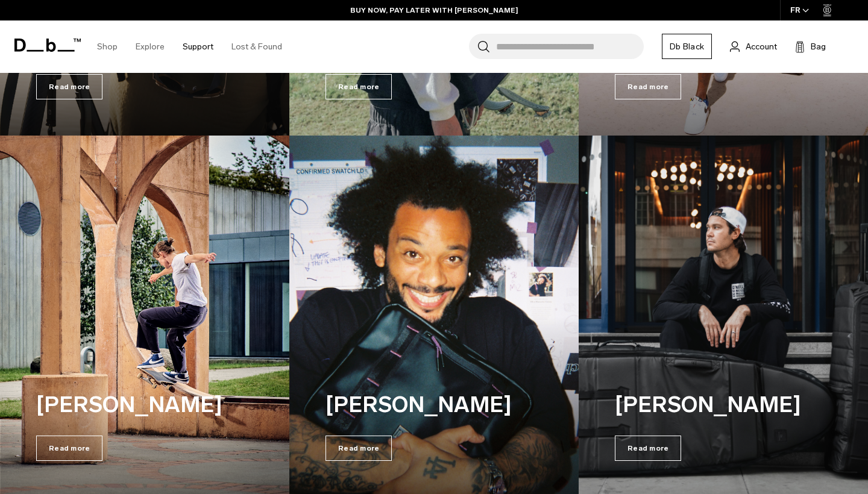  Describe the element at coordinates (150, 46) in the screenshot. I see `a: Explore` at that location.